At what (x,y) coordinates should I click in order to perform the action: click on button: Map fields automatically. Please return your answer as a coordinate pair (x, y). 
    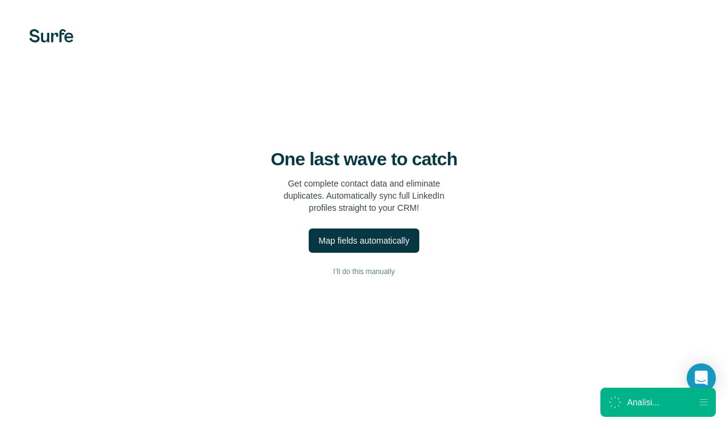
    Looking at the image, I should click on (363, 241).